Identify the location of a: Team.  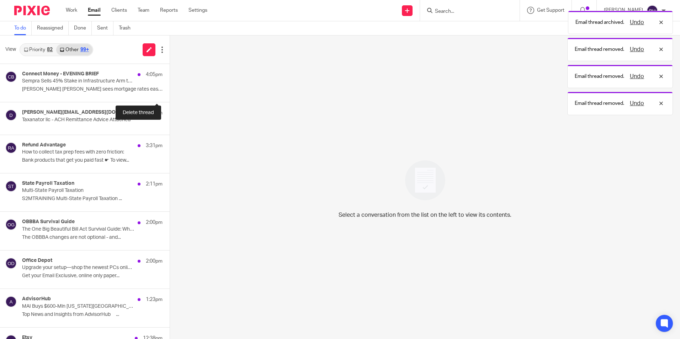
(143, 10).